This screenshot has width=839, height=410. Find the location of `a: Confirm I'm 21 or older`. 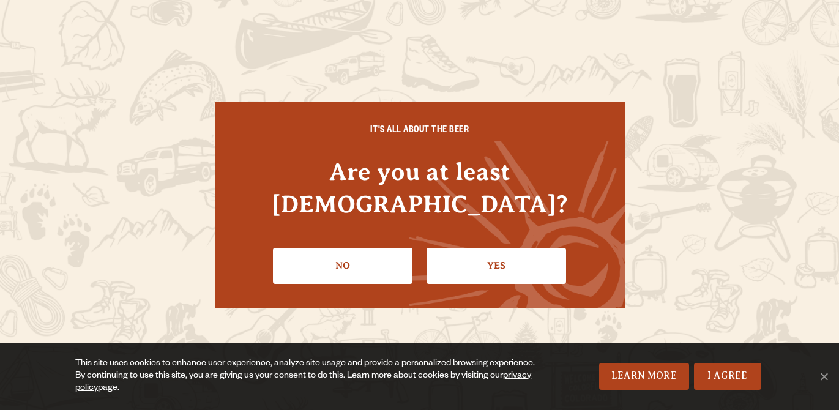

a: Confirm I'm 21 or older is located at coordinates (497, 266).